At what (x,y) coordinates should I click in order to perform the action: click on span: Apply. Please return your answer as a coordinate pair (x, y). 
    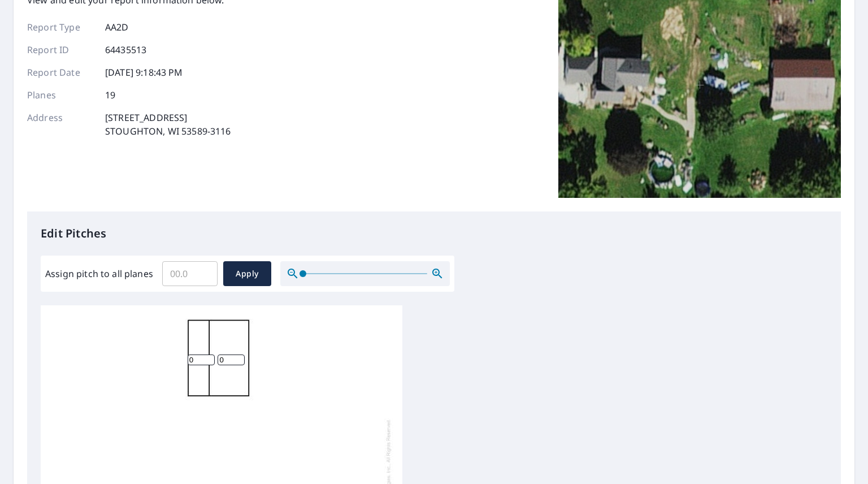
    Looking at the image, I should click on (247, 273).